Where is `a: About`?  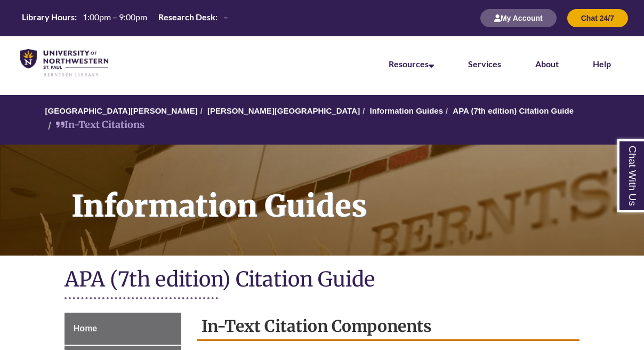 a: About is located at coordinates (547, 63).